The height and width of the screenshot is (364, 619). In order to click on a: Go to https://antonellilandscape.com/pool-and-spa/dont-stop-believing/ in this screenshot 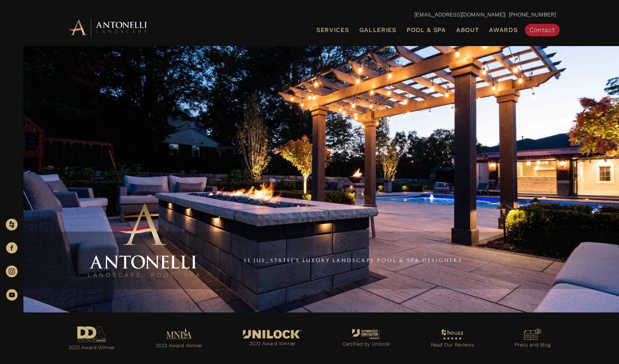, I will do `click(179, 339)`.